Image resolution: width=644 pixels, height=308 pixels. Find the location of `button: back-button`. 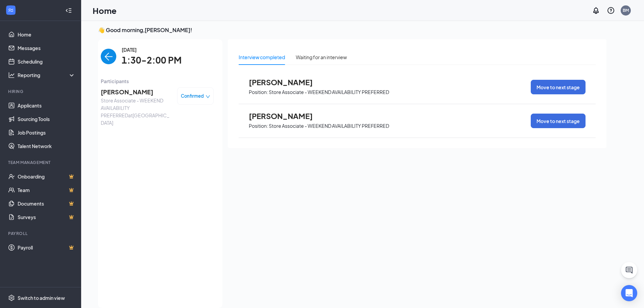

button: back-button is located at coordinates (109, 56).